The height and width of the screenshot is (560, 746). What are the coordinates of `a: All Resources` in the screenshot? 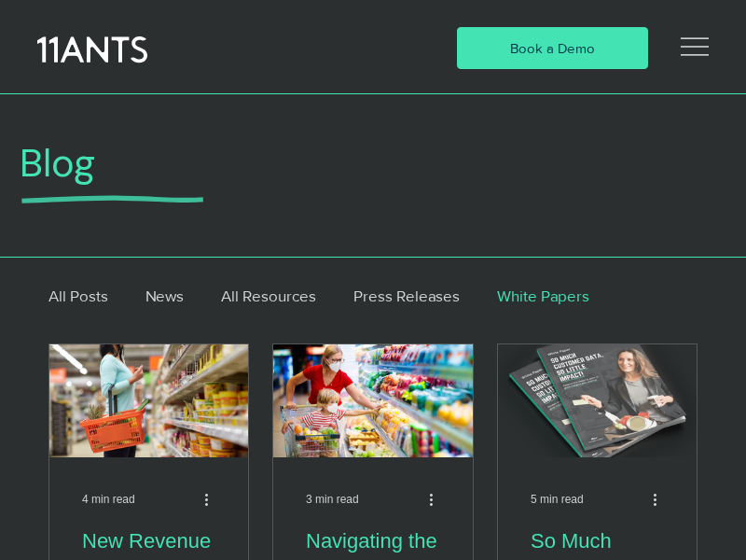 It's located at (269, 296).